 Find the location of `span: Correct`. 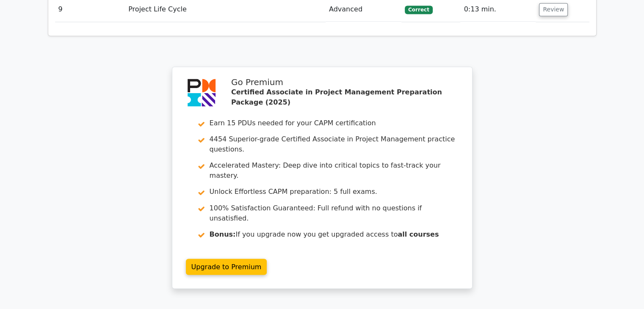

span: Correct is located at coordinates (418, 10).